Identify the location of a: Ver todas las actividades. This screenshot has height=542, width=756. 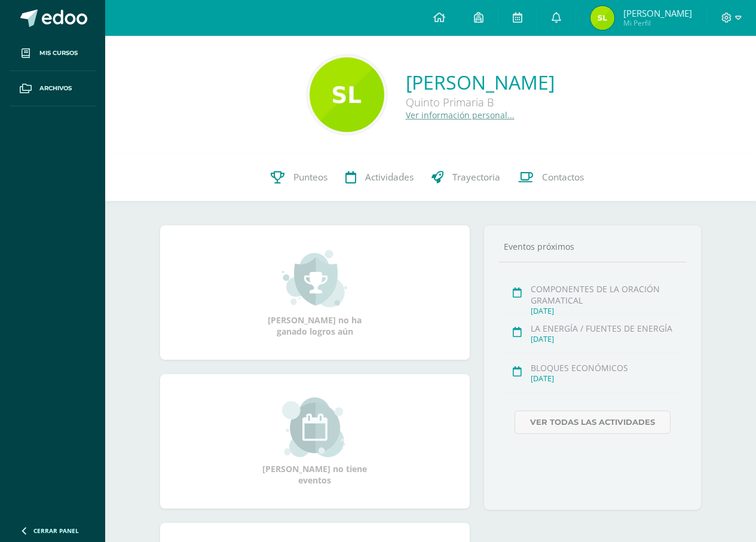
(592, 421).